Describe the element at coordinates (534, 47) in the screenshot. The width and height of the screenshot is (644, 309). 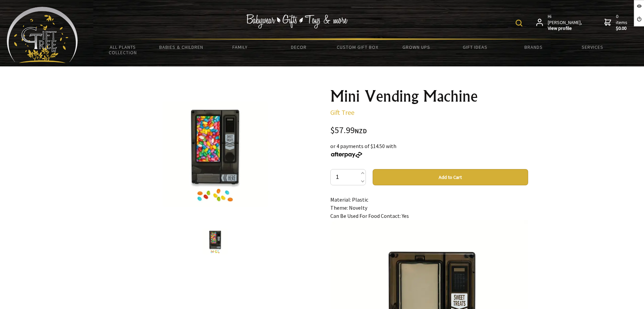
I see `a: Brands` at that location.